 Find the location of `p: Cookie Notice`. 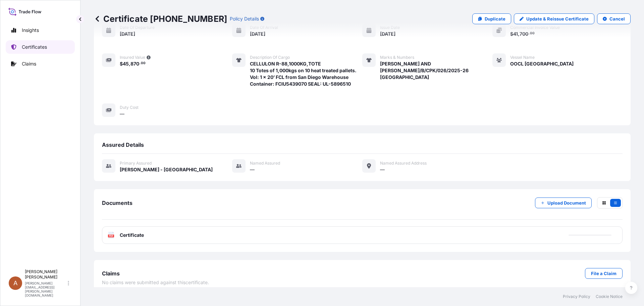

p: Cookie Notice is located at coordinates (609, 296).